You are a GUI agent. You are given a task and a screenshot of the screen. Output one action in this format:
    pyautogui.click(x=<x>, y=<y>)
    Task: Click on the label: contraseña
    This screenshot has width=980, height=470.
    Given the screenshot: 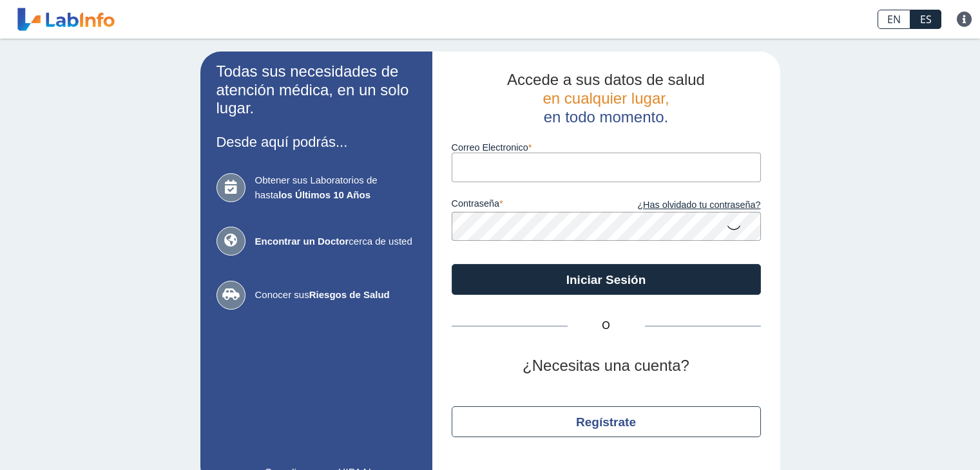 What is the action you would take?
    pyautogui.click(x=528, y=206)
    